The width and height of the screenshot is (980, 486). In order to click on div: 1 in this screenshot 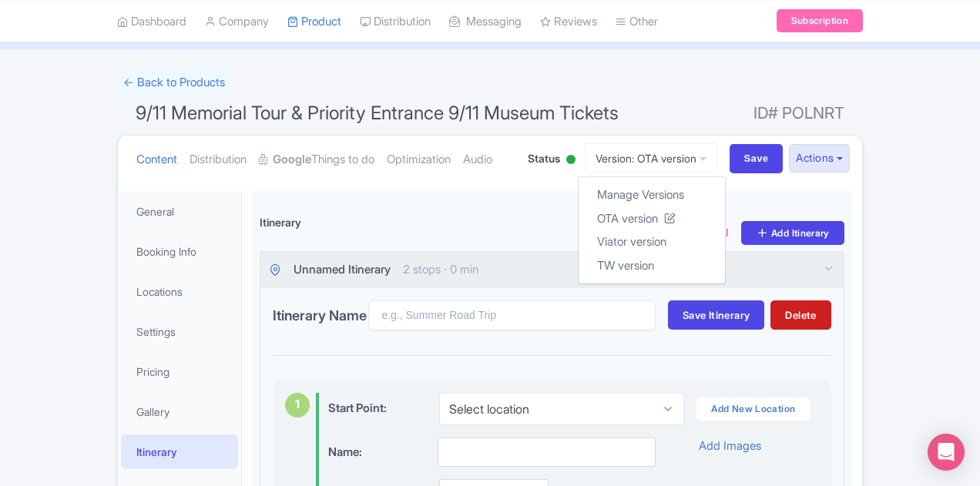, I will do `click(297, 405)`.